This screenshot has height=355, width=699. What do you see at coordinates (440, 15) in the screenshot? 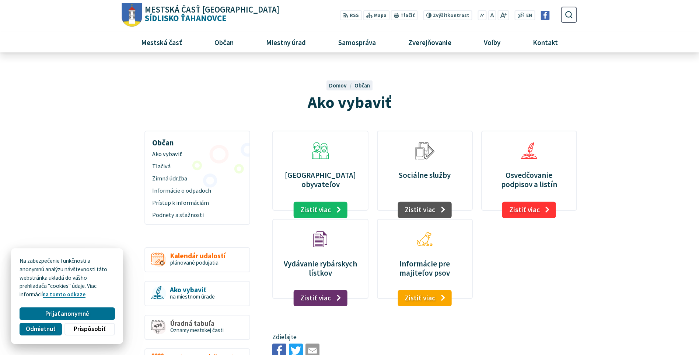
I see `span: Zvýšiť` at bounding box center [440, 15].